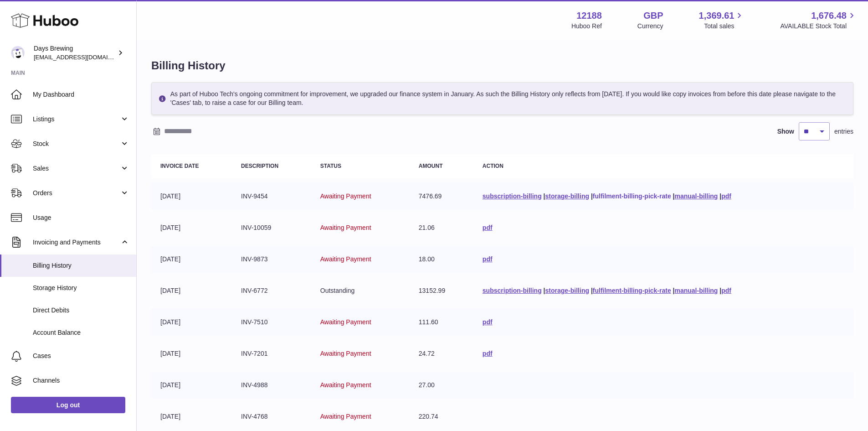  What do you see at coordinates (272, 227) in the screenshot?
I see `td: INV-10059` at bounding box center [272, 227].